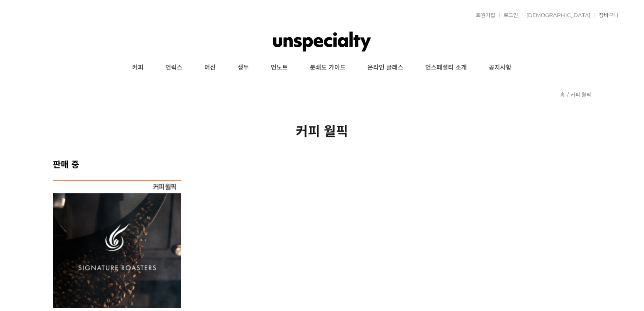 This screenshot has width=644, height=311. I want to click on a: 회원가입, so click(484, 15).